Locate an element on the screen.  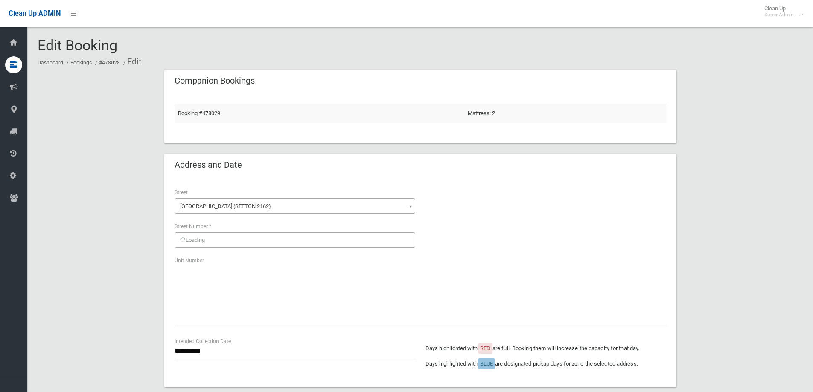
td: Mattress: 2 is located at coordinates (565, 113).